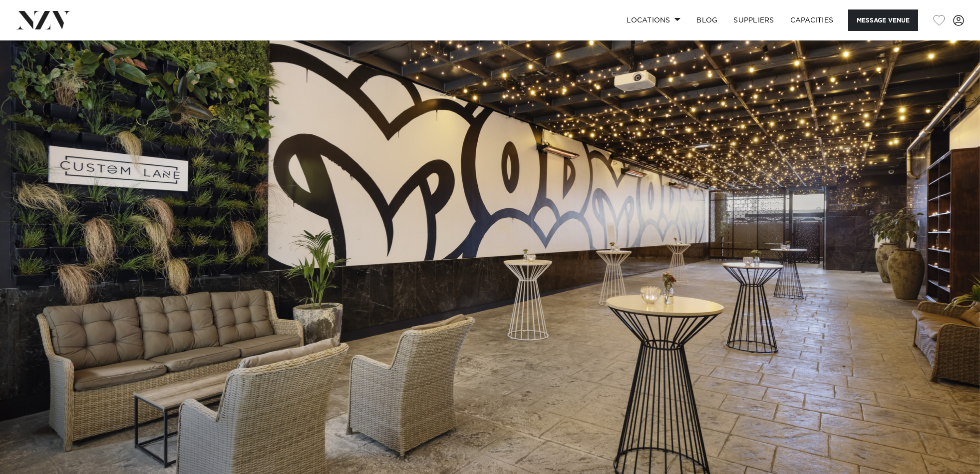  Describe the element at coordinates (43, 20) in the screenshot. I see `img: nzv-logo.png` at that location.